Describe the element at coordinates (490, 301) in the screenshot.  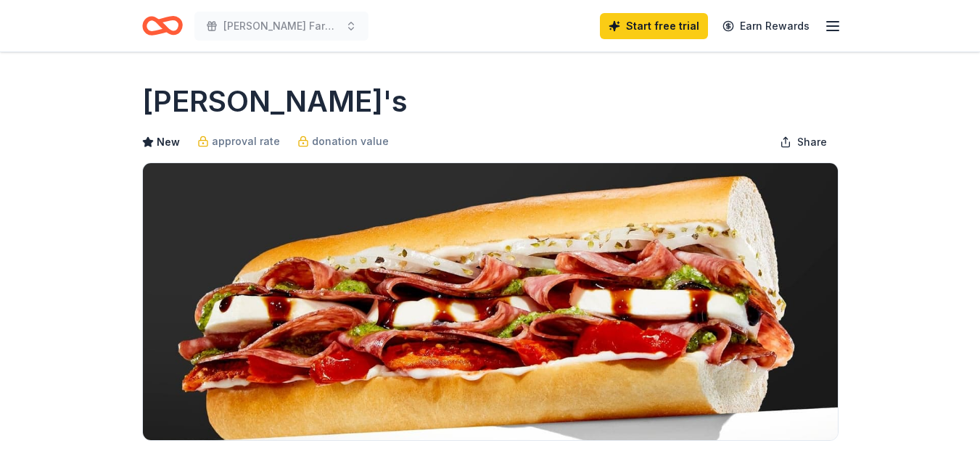
I see `img: Image for Jimmy John's` at that location.